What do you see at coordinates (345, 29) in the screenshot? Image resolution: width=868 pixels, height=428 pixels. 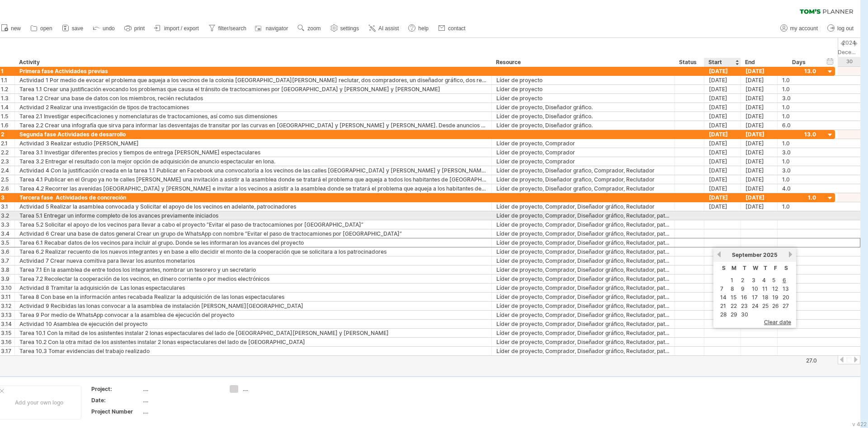 I see `a: settings` at bounding box center [345, 29].